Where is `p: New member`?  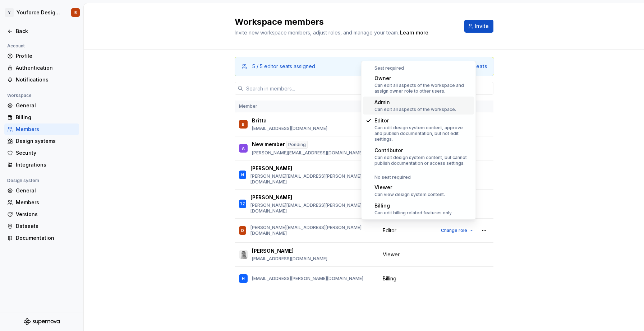 p: New member is located at coordinates (268, 145).